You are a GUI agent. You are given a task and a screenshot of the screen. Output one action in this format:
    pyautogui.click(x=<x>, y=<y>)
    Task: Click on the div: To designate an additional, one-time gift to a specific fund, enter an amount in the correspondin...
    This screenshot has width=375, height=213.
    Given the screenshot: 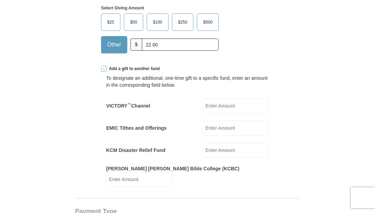 What is the action you would take?
    pyautogui.click(x=188, y=81)
    